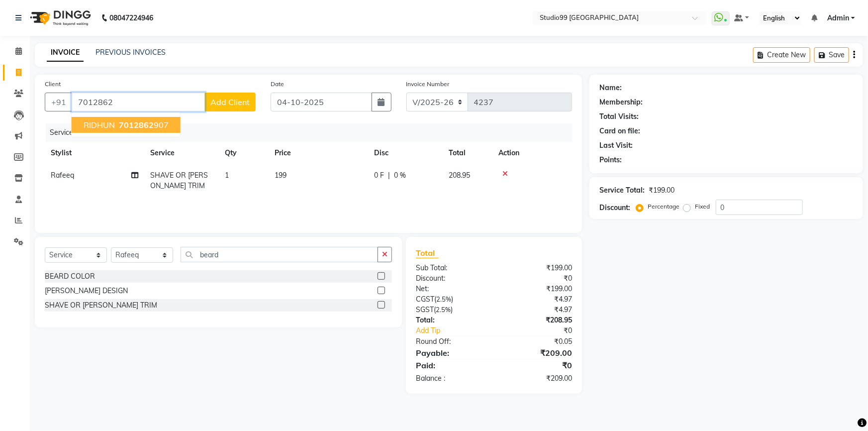 The height and width of the screenshot is (431, 868). What do you see at coordinates (459, 175) in the screenshot?
I see `span: 208.95` at bounding box center [459, 175].